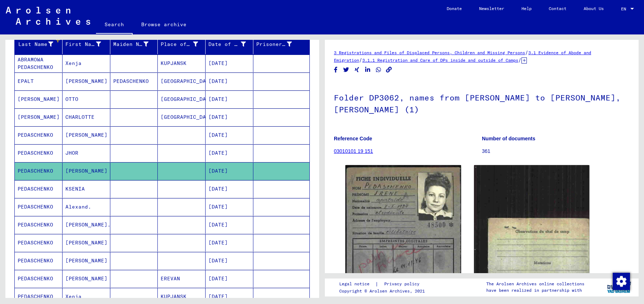  I want to click on b: Number of documents, so click(509, 139).